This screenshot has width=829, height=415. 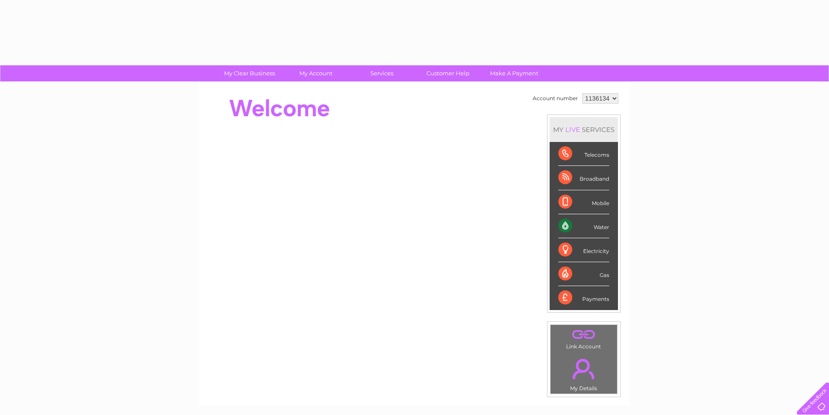 What do you see at coordinates (584, 129) in the screenshot?
I see `div: MY SERVICES` at bounding box center [584, 129].